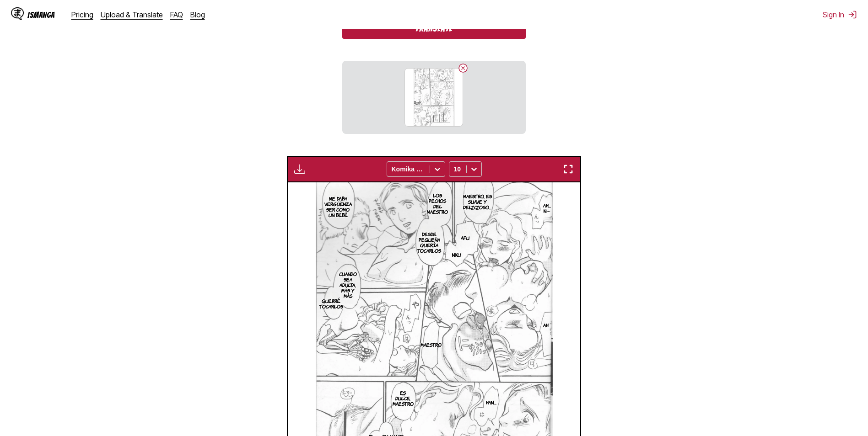 The width and height of the screenshot is (868, 436). Describe the element at coordinates (17, 14) in the screenshot. I see `img: IsManga Logo` at that location.